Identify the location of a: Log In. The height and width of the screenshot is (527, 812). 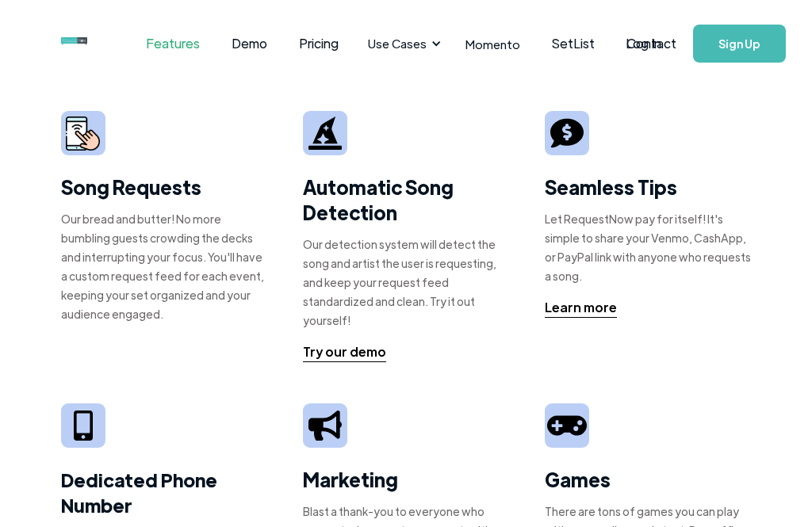
(644, 44).